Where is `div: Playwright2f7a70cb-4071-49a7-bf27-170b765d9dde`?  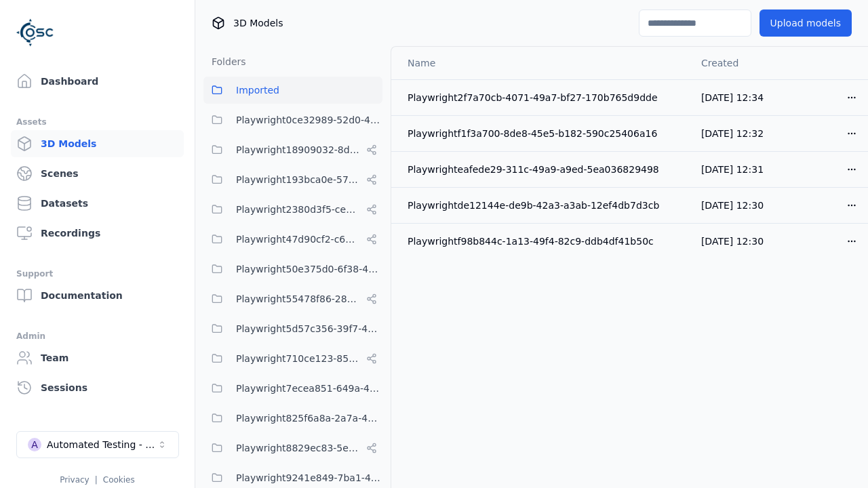 div: Playwright2f7a70cb-4071-49a7-bf27-170b765d9dde is located at coordinates (543, 98).